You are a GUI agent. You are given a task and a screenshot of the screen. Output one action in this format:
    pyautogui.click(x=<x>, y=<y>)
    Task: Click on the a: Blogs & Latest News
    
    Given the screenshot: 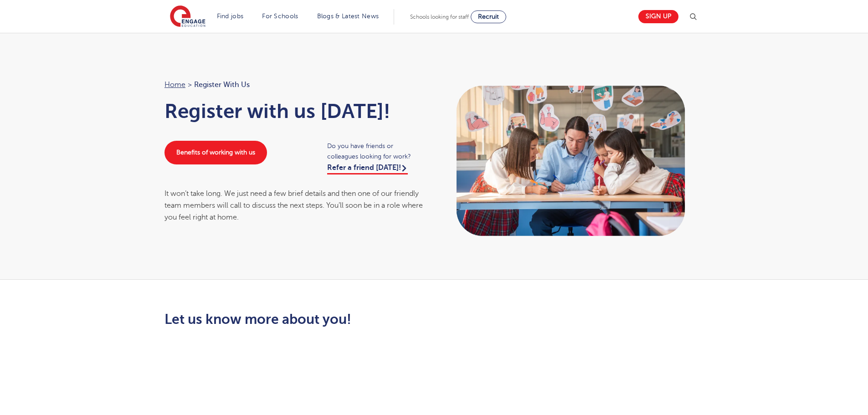 What is the action you would take?
    pyautogui.click(x=348, y=16)
    